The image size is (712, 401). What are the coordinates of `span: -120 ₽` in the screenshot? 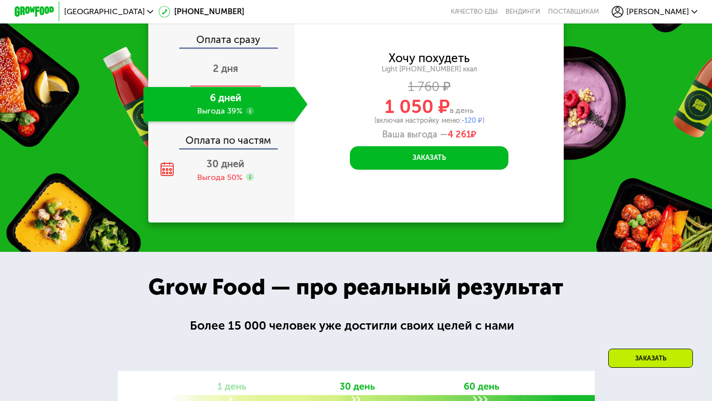 It's located at (472, 120).